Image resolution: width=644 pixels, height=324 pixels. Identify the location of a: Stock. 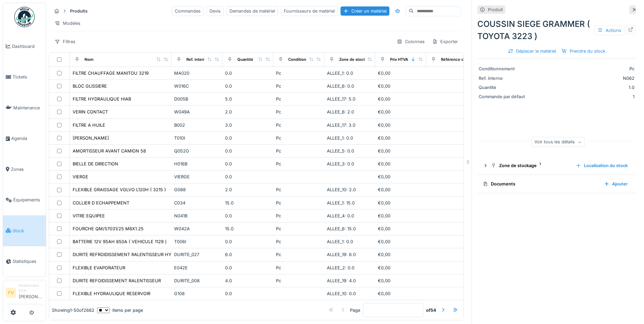
(25, 230).